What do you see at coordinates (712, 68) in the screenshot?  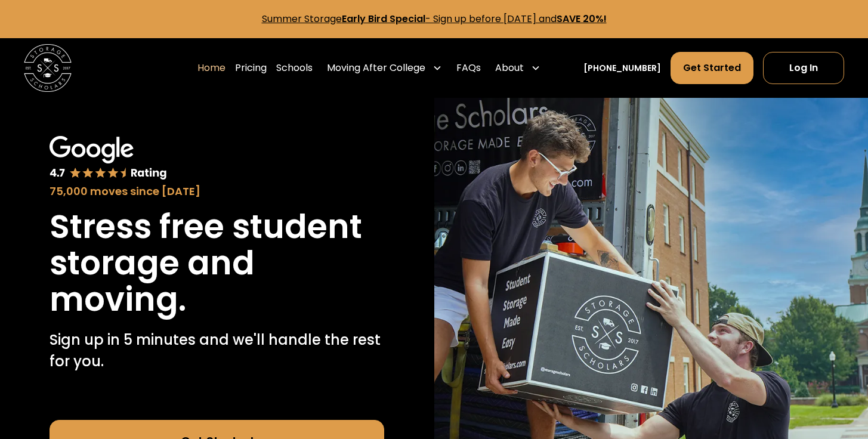 I see `a: Get Started` at bounding box center [712, 68].